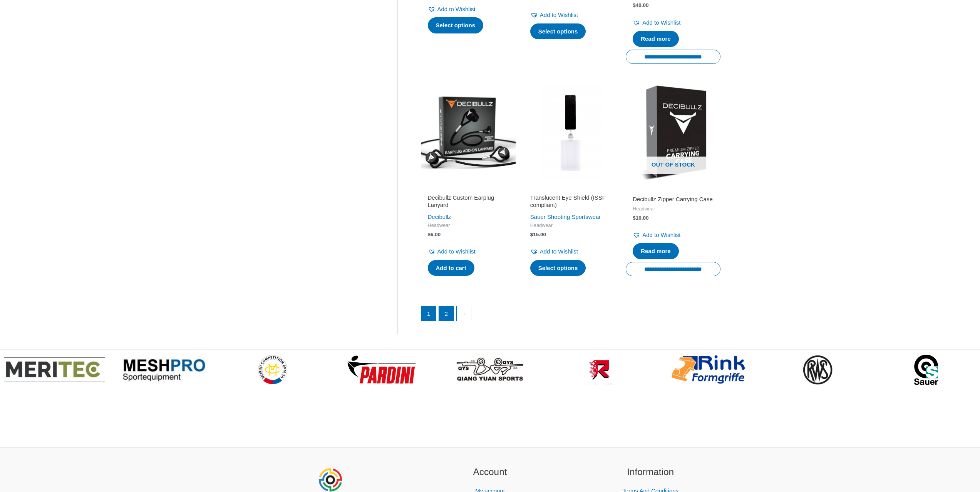 Image resolution: width=980 pixels, height=492 pixels. Describe the element at coordinates (429, 314) in the screenshot. I see `span: Page 1` at that location.